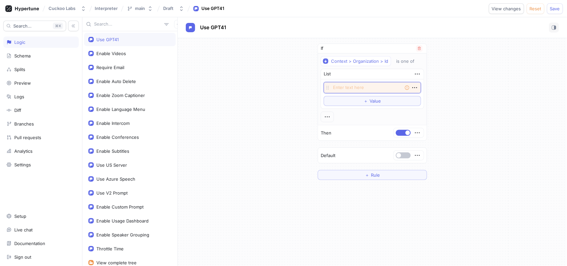 The image size is (567, 266). I want to click on div: Use V2 Prompt, so click(112, 193).